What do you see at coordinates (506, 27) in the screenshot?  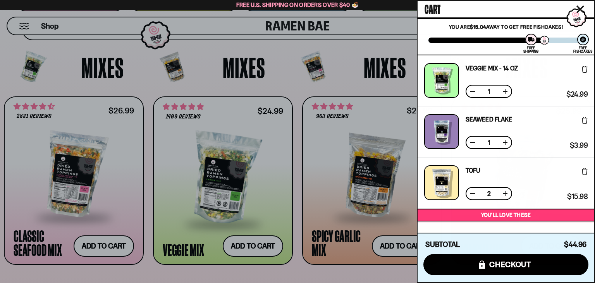 I see `p: You are away to get Free Fishcakes!` at bounding box center [506, 27].